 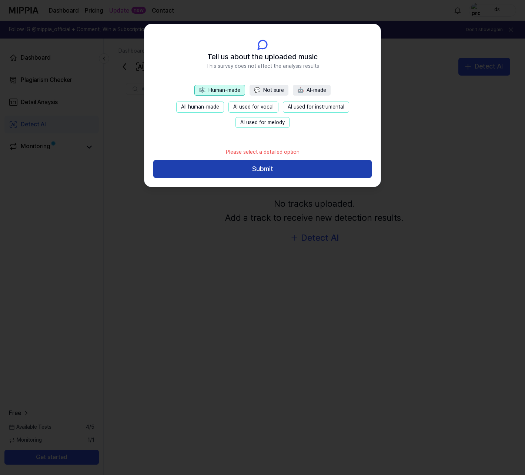 I want to click on span: Tell us about the uploaded music, so click(x=263, y=57).